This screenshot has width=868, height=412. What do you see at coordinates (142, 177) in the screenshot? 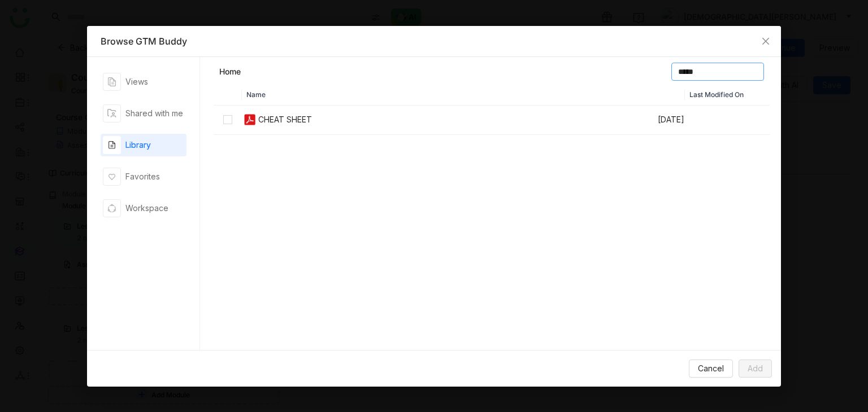
I see `div: Favorites` at bounding box center [142, 177].